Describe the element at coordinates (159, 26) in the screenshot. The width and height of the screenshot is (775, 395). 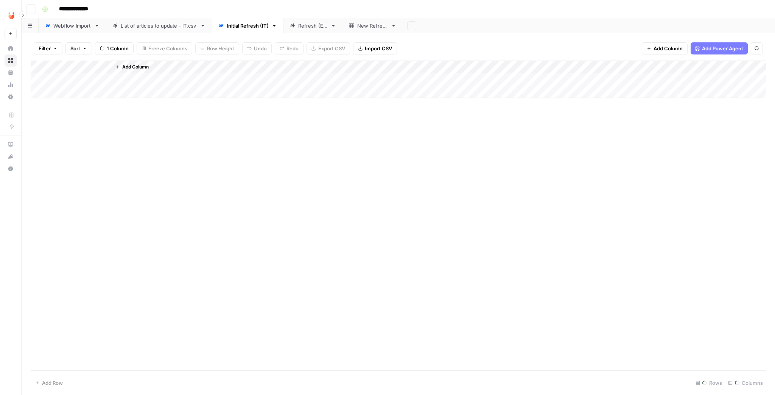
I see `div: List of articles to update - IT.csv` at that location.